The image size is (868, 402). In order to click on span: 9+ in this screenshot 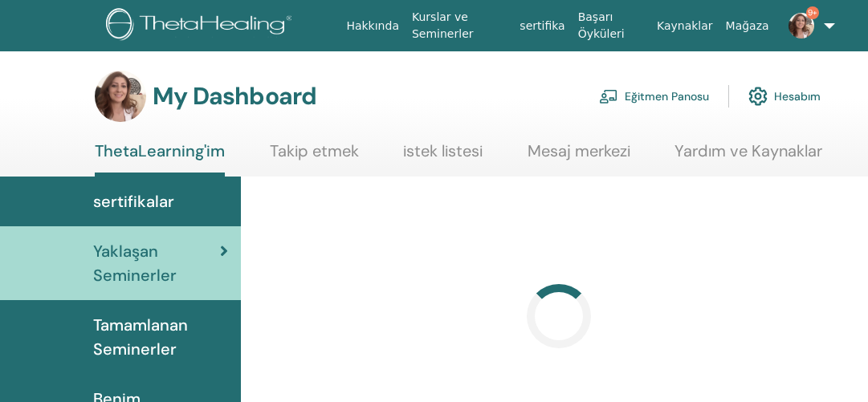, I will do `click(813, 13)`.